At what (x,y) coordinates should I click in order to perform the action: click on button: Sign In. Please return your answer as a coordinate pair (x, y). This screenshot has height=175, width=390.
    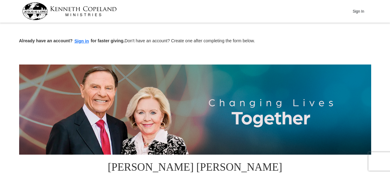
    Looking at the image, I should click on (359, 11).